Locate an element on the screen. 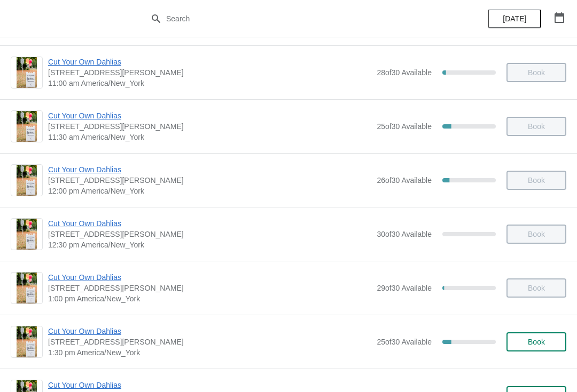 The height and width of the screenshot is (392, 577). img: Cut Your Own Dahlias | 4 Jacobs Lane, Norwell, MA, USA | 1:30 pm America/New_York is located at coordinates (27, 342).